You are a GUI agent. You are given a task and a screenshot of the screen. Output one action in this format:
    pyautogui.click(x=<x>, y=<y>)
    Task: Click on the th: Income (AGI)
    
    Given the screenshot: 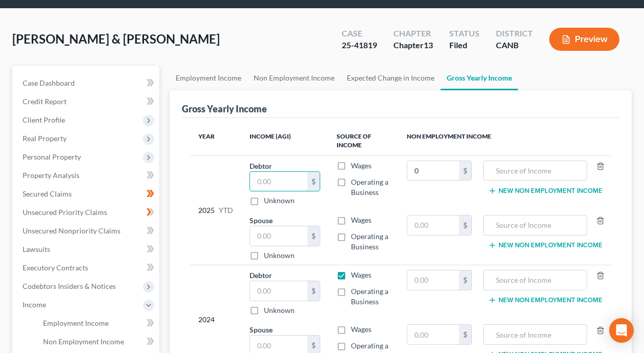 What is the action you would take?
    pyautogui.click(x=285, y=141)
    